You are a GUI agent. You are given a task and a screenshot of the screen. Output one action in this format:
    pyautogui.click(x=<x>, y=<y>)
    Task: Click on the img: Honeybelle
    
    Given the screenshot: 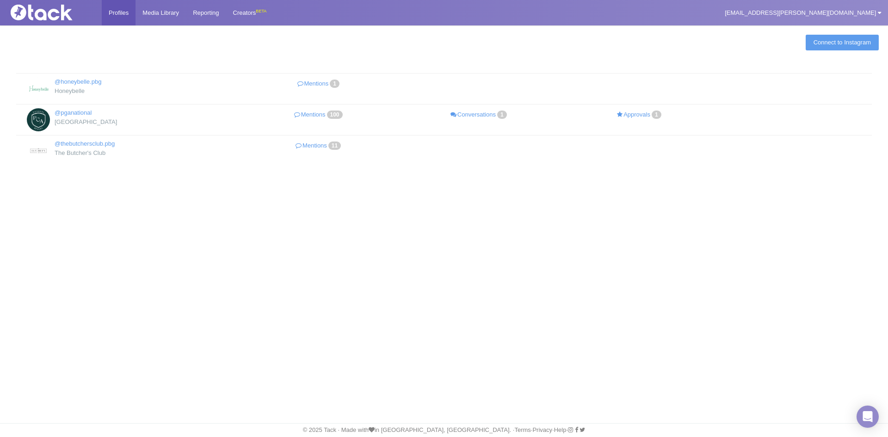 What is the action you would take?
    pyautogui.click(x=38, y=89)
    